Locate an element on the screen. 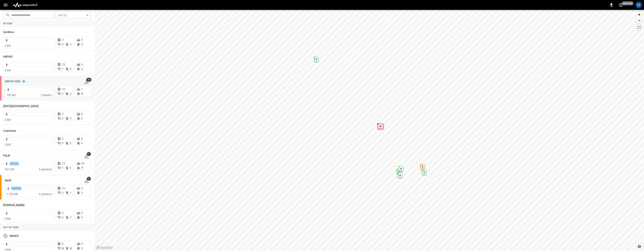 This screenshot has height=251, width=644. span: 1,156 kW is located at coordinates (12, 194).